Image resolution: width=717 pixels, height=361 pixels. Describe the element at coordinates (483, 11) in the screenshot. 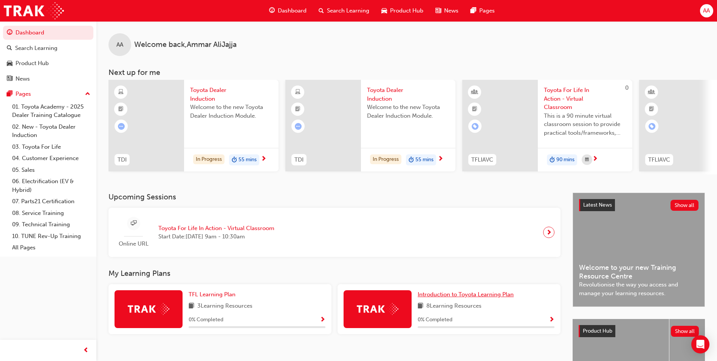

I see `a: pages-iconPages` at that location.